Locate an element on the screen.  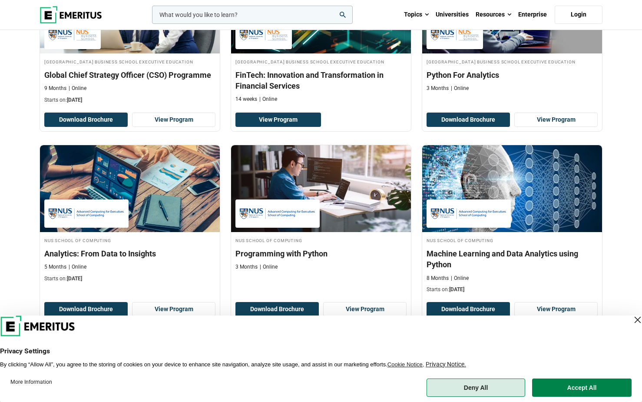
p: 8 Months is located at coordinates (438, 278).